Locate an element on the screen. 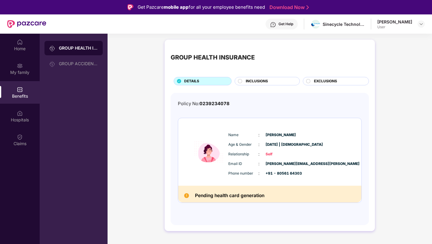  div: Policy No: is located at coordinates (204, 104).